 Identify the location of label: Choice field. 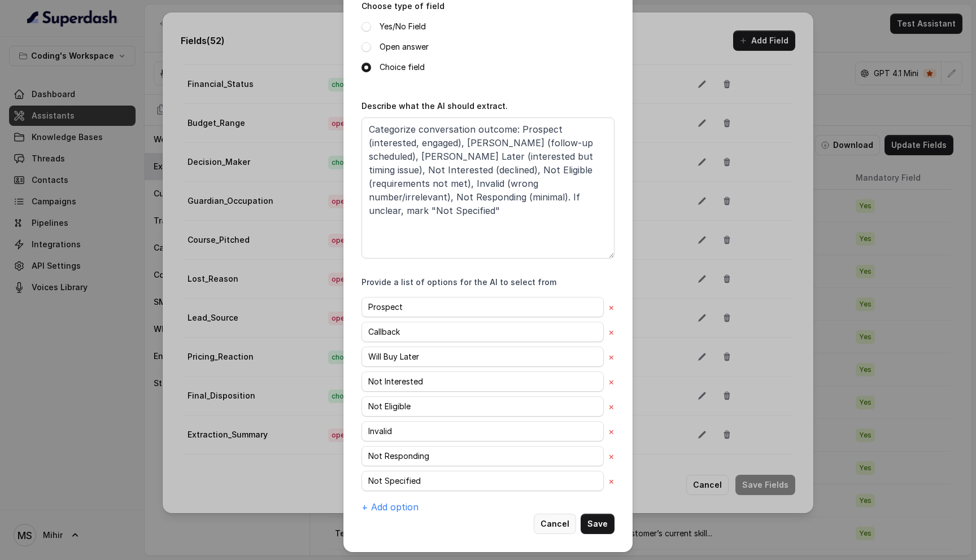
(402, 67).